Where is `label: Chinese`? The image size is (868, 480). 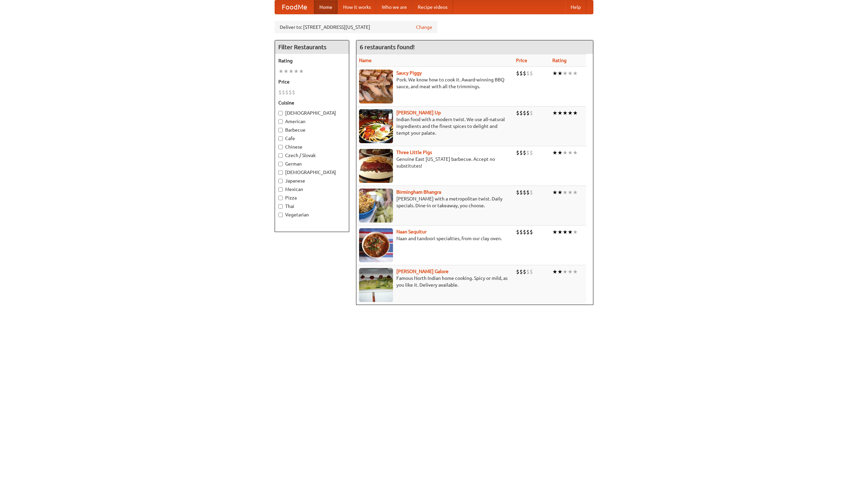
label: Chinese is located at coordinates (312, 147).